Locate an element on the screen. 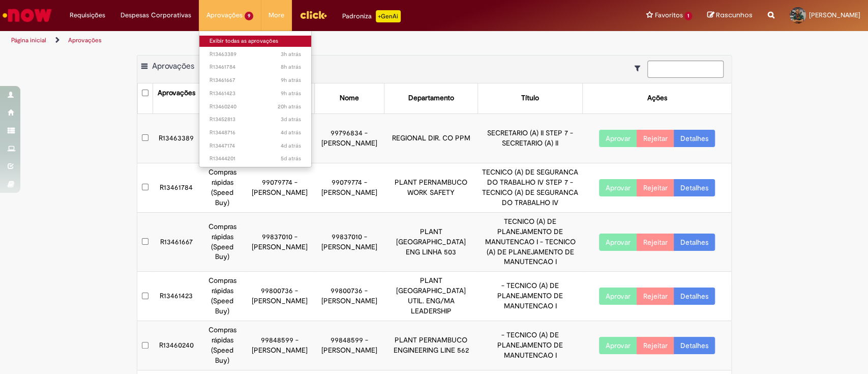 Image resolution: width=868 pixels, height=374 pixels. td: TECNICO (A) DE SEGURANCA DO TRABALHO IV STEP 7 - TECNICO (A) DE SEGURANCA DO TRABALHO IV is located at coordinates (530, 187).